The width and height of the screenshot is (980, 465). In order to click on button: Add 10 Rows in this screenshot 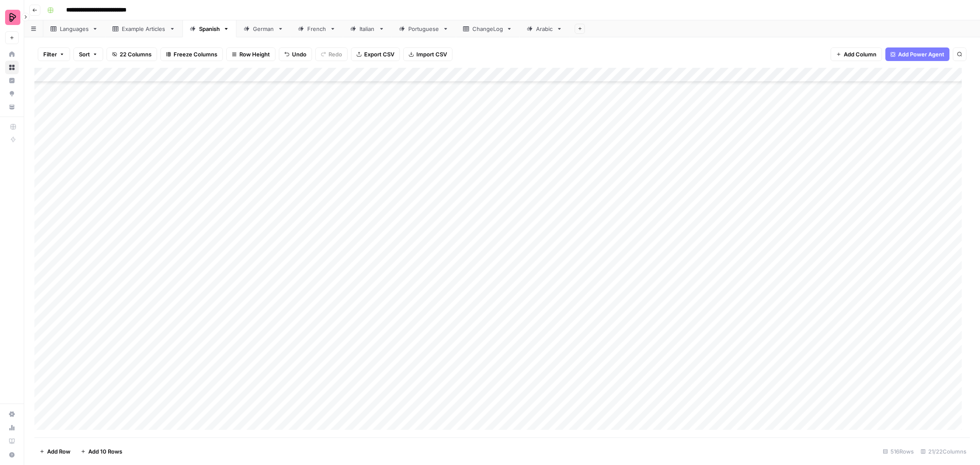, I will do `click(101, 452)`.